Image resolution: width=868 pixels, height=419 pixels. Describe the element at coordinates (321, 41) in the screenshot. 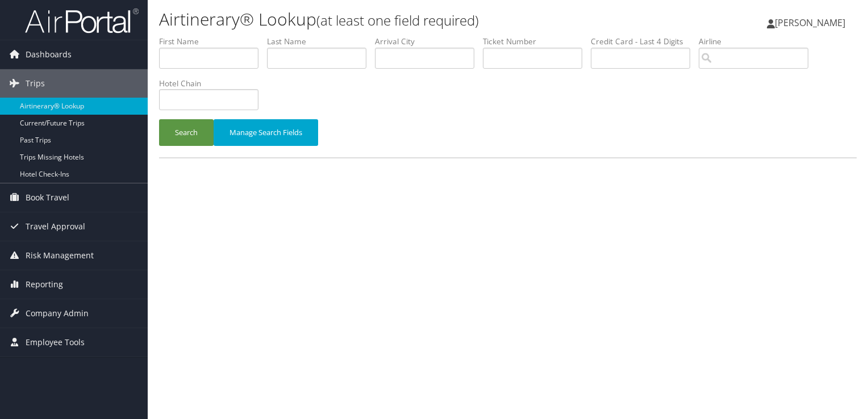

I see `label: Last Name` at that location.